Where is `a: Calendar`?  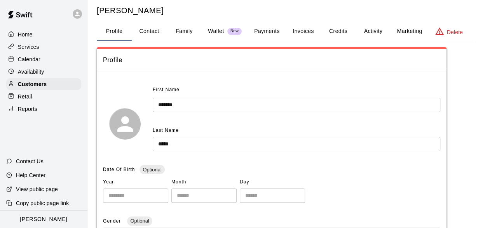 a: Calendar is located at coordinates (44, 59).